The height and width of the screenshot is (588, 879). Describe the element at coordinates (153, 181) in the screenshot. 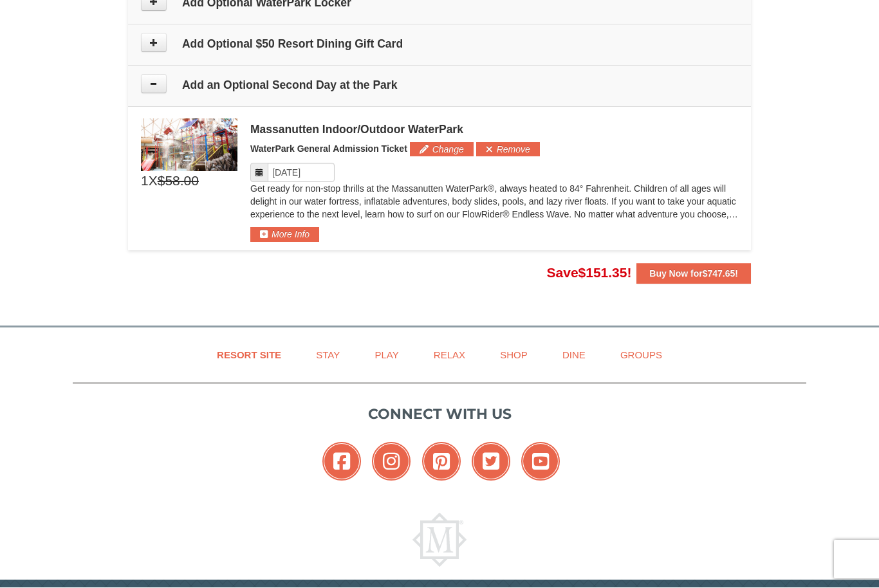

I see `span: X` at that location.